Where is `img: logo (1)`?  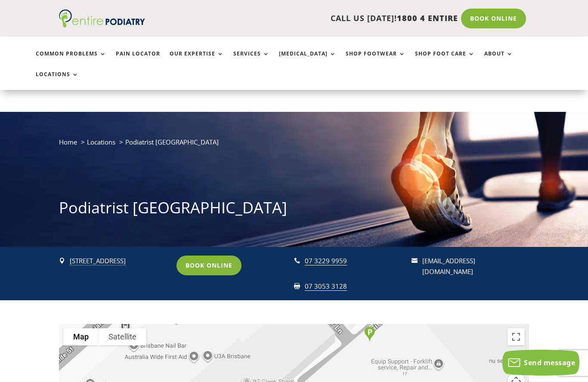
img: logo (1) is located at coordinates (102, 18).